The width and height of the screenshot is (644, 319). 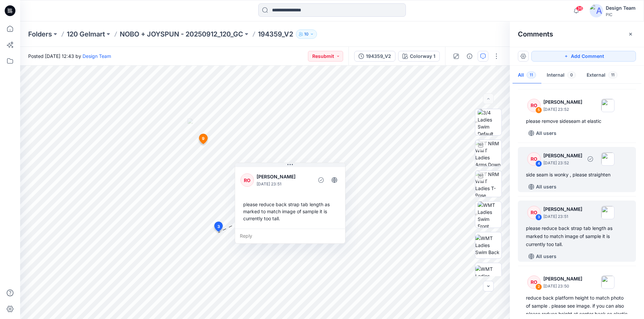 What do you see at coordinates (306, 34) in the screenshot?
I see `p: 10` at bounding box center [306, 34].